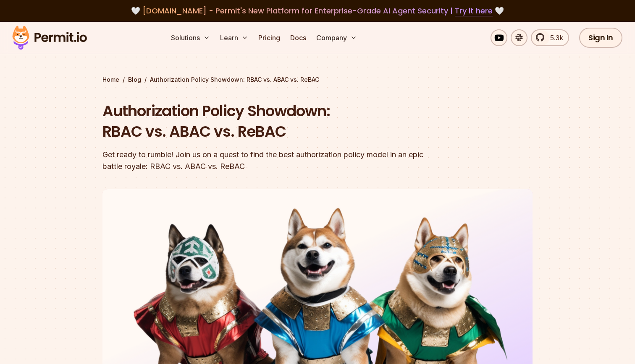 The height and width of the screenshot is (364, 635). Describe the element at coordinates (264, 161) in the screenshot. I see `div: Get ready to rumble! Join us on a quest to find the best authorization policy model in an epic ba...` at that location.